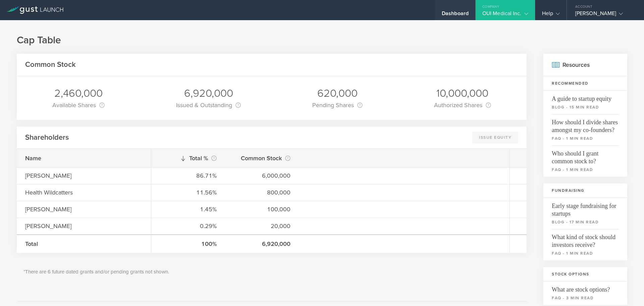  Describe the element at coordinates (585, 161) in the screenshot. I see `a: Who should I grant common stock to?faq - 1 min read` at that location.